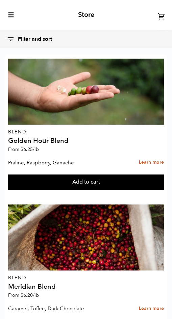 This screenshot has height=319, width=172. What do you see at coordinates (30, 295) in the screenshot?
I see `bdi: 6.20` at bounding box center [30, 295].